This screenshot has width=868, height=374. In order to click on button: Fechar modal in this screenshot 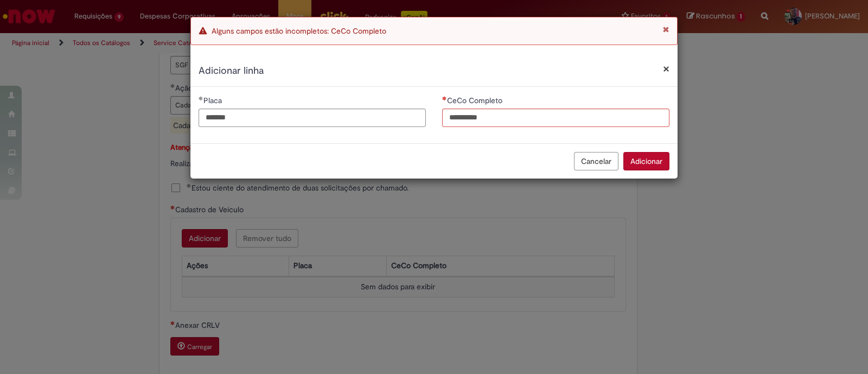, I will do `click(666, 68)`.